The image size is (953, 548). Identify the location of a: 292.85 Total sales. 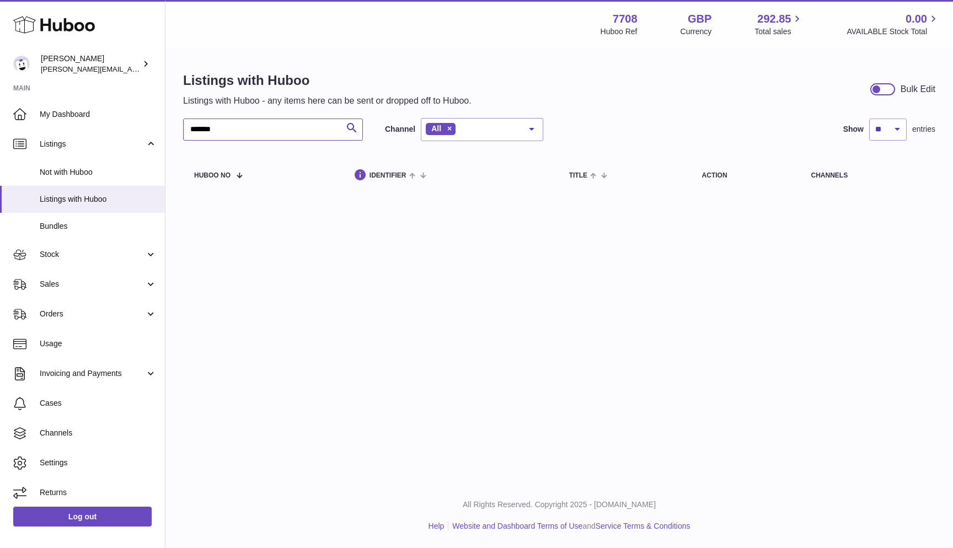
(778, 24).